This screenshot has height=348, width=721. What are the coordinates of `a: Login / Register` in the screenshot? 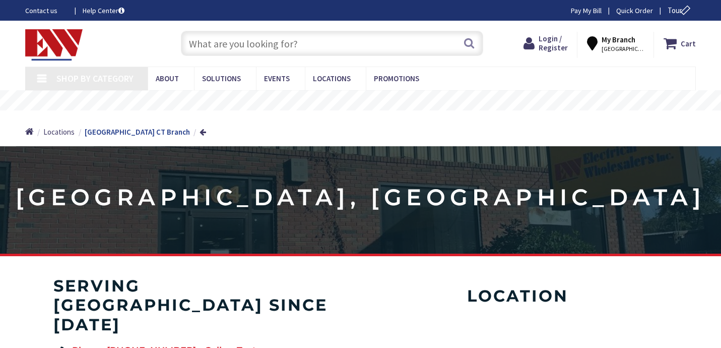 It's located at (546, 43).